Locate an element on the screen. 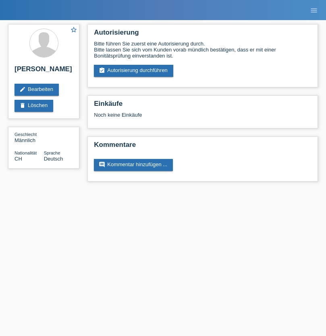 This screenshot has height=336, width=326. span: Deutsch is located at coordinates (54, 159).